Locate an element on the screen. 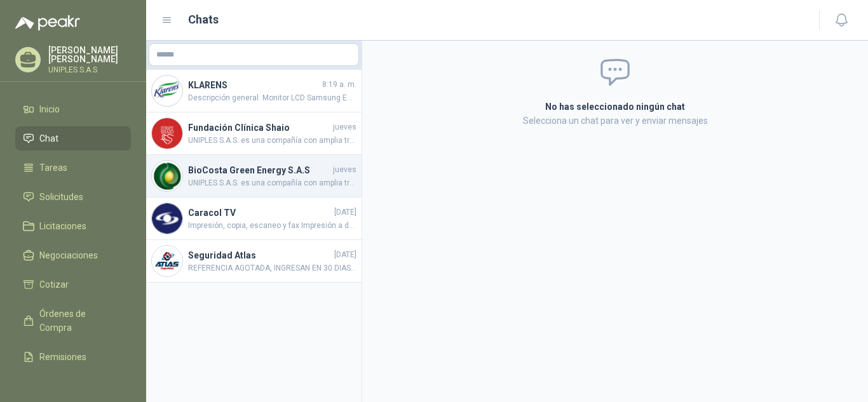  span: Inicio is located at coordinates (50, 109).